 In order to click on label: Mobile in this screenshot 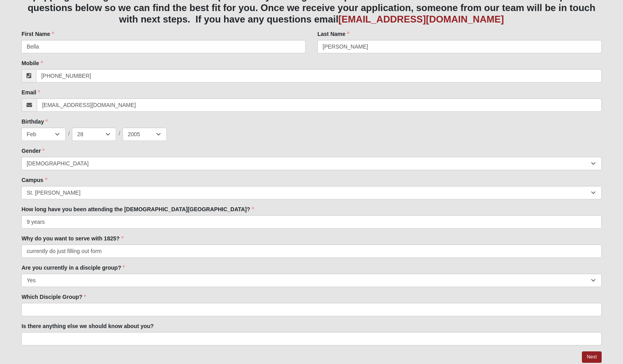, I will do `click(32, 63)`.